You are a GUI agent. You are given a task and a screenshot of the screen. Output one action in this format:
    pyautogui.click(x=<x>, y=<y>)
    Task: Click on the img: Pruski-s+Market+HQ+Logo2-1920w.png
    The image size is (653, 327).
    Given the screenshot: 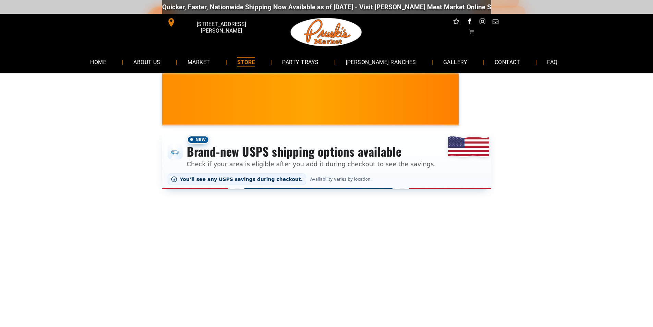 What is the action you would take?
    pyautogui.click(x=326, y=32)
    